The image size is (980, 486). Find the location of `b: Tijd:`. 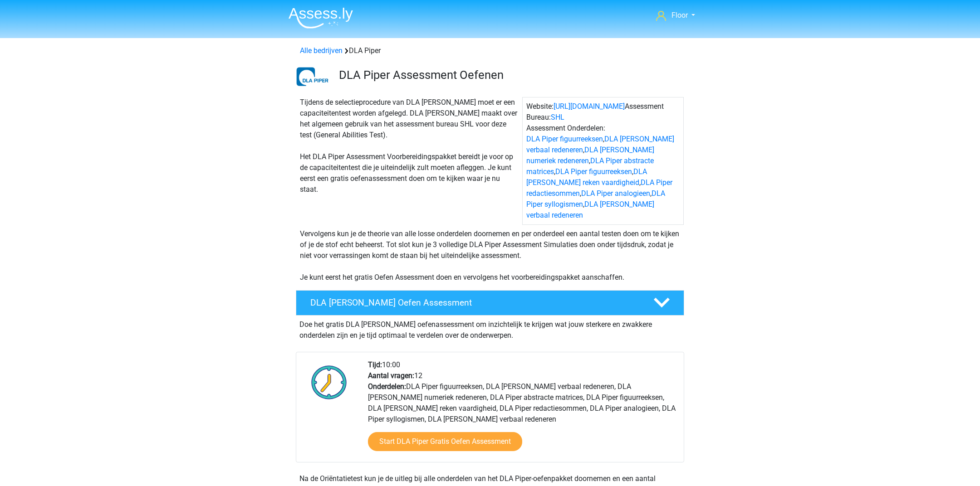

b: Tijd: is located at coordinates (375, 365).